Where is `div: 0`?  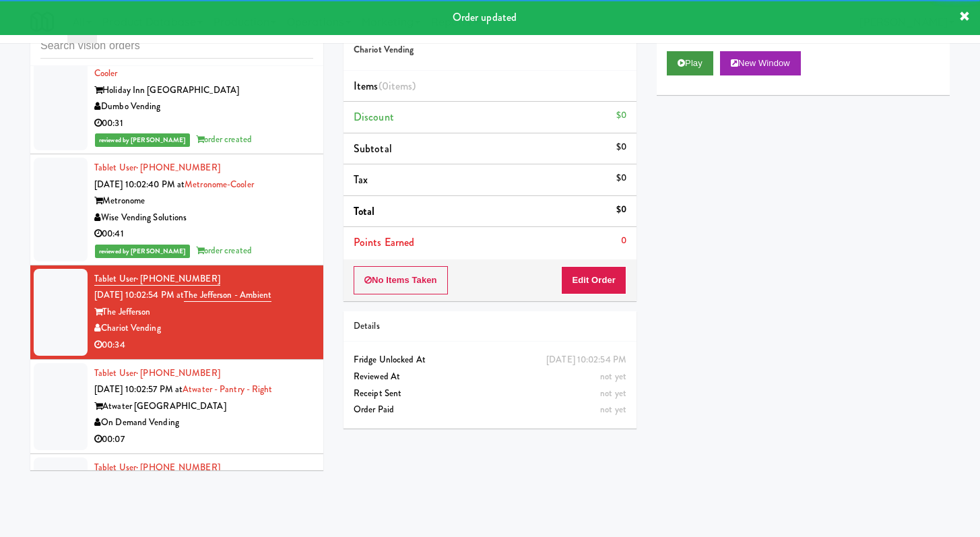
div: 0 is located at coordinates (624, 241).